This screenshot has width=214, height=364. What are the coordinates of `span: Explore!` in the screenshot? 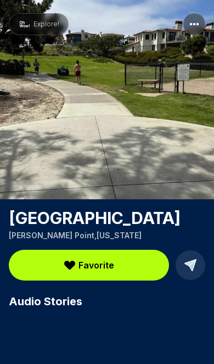 It's located at (46, 24).